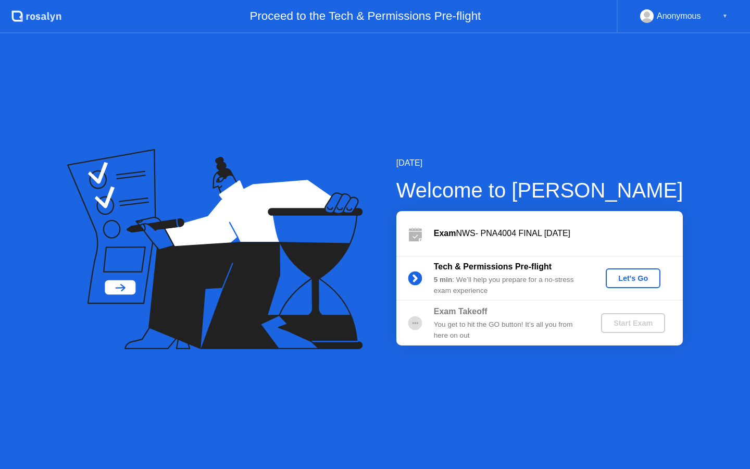  Describe the element at coordinates (633, 278) in the screenshot. I see `button: Let's Go` at that location.